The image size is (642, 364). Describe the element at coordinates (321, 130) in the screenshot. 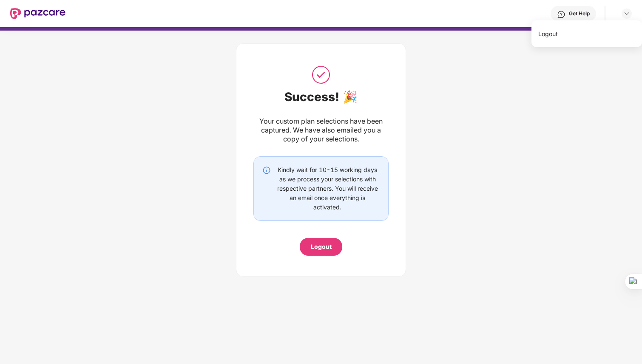

I see `div: Your custom plan selections have been captured. We have also emailed you a copy of your selections.` at that location.